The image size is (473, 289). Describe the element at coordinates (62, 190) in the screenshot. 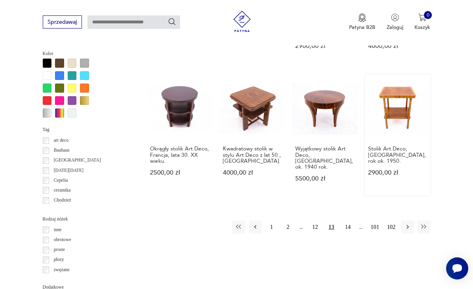

I see `p: ceramika` at that location.